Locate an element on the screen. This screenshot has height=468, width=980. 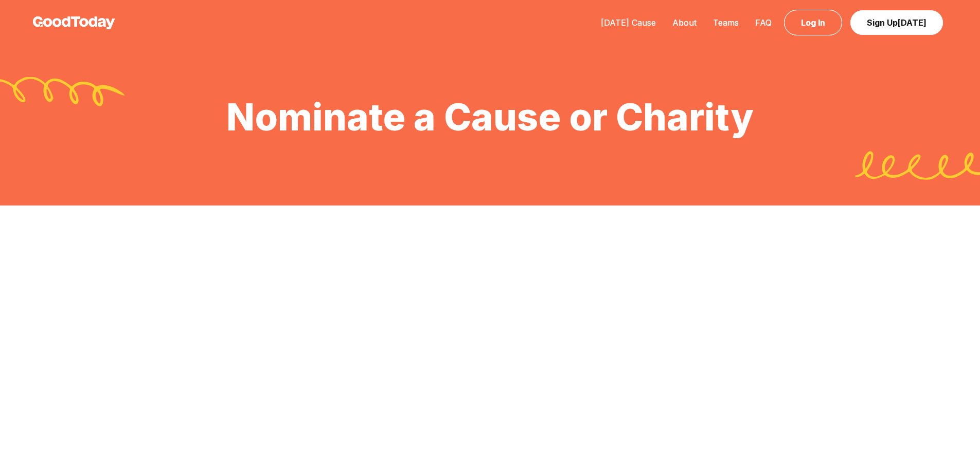
a: Teams is located at coordinates (726, 23).